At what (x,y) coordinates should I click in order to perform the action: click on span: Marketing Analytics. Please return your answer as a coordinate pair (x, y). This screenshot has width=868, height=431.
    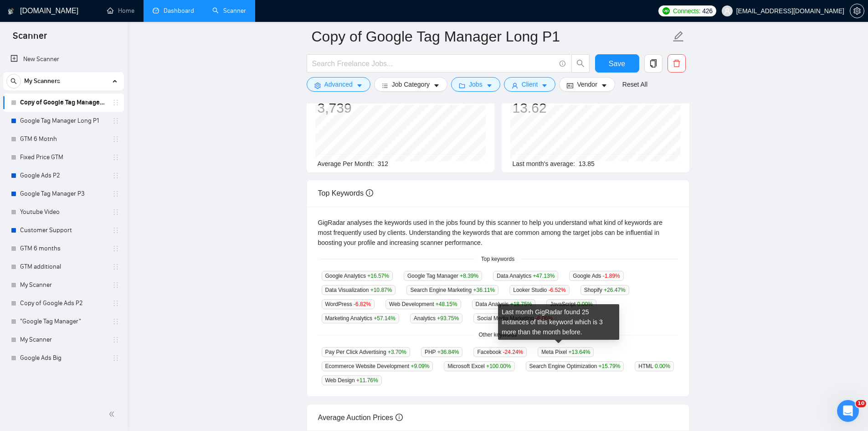
    Looking at the image, I should click on (360, 319).